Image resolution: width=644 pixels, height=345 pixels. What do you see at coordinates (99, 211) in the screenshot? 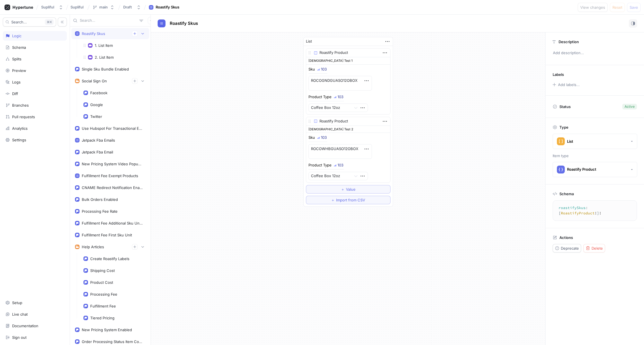
I see `div: Processing Fee Rate` at bounding box center [99, 211].